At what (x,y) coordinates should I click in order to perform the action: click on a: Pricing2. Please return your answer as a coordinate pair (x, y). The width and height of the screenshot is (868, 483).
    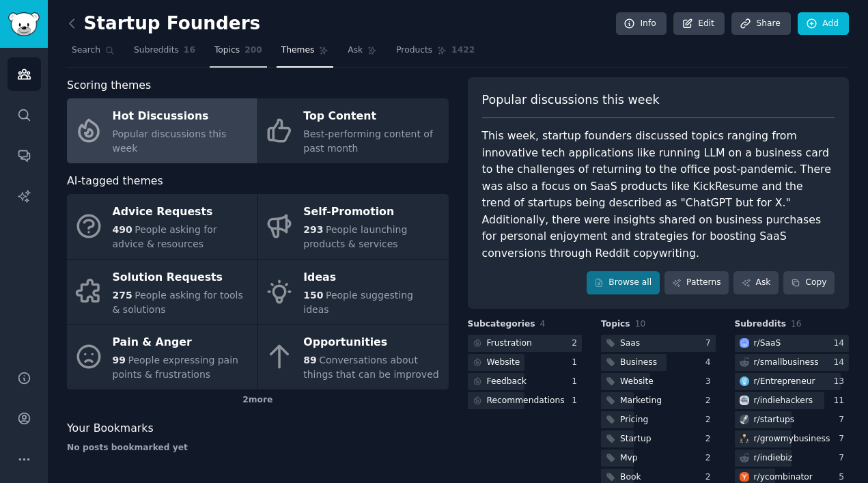
    Looking at the image, I should click on (658, 419).